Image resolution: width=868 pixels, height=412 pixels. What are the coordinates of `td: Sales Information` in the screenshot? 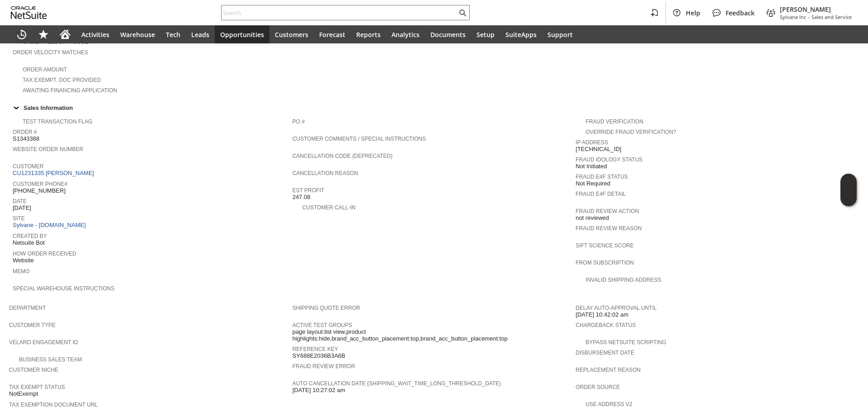 It's located at (434, 107).